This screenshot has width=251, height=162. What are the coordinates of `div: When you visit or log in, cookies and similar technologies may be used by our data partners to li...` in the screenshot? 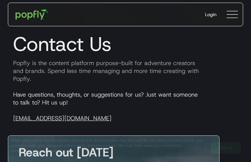 It's located at (108, 145).